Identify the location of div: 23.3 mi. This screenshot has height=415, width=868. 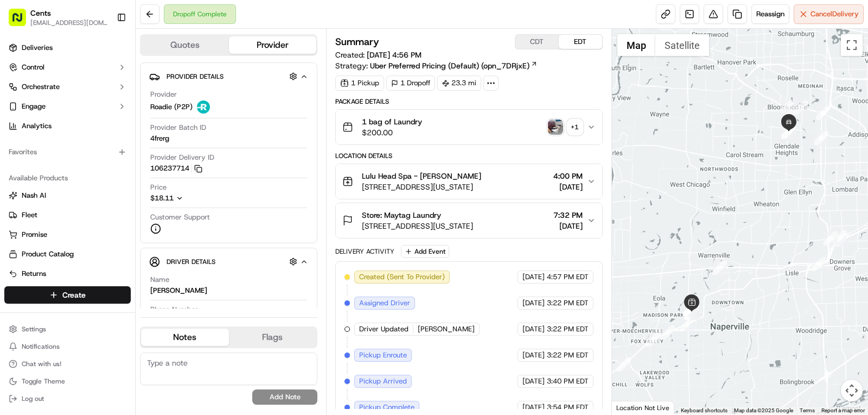
(459, 83).